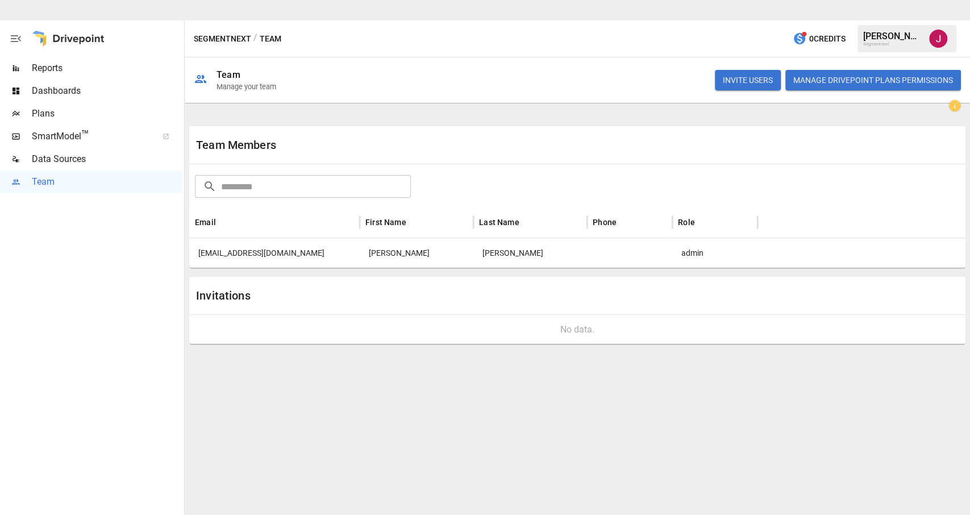 This screenshot has height=515, width=970. Describe the element at coordinates (107, 159) in the screenshot. I see `span: Data Sources` at that location.